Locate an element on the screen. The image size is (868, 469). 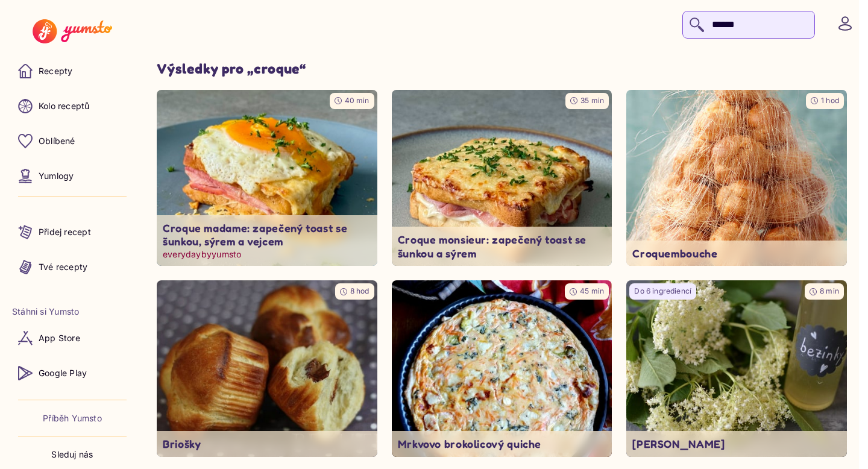
a: Přidej recept is located at coordinates (72, 232).